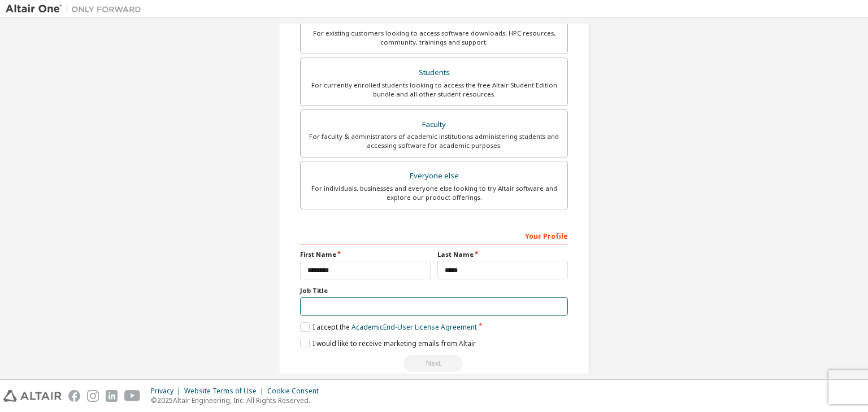 The width and height of the screenshot is (868, 412). I want to click on div: Website Terms of Use, so click(225, 391).